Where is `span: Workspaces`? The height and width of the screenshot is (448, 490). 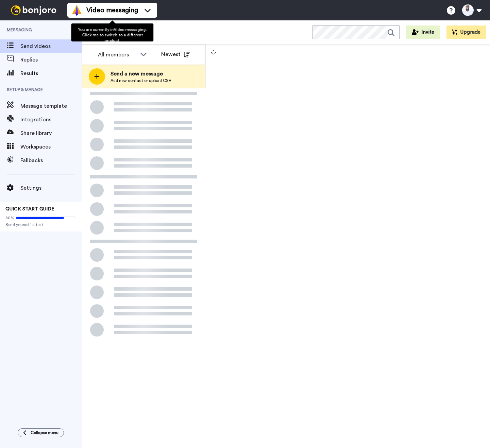 span: Workspaces is located at coordinates (51, 147).